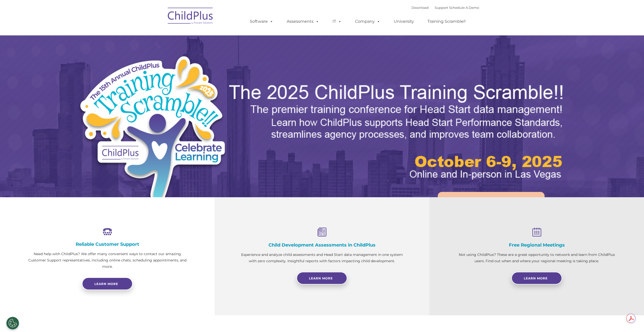  I want to click on h4: Free Regional Meetings, so click(537, 245).